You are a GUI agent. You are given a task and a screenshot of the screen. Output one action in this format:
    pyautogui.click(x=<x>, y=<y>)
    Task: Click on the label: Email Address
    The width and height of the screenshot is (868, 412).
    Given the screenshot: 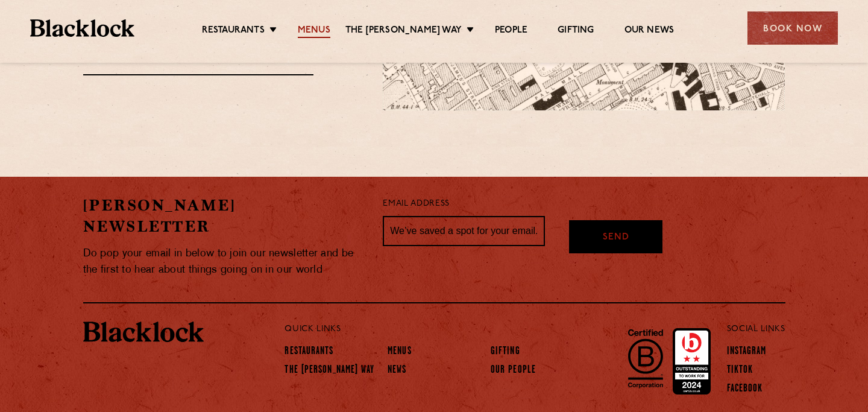 What is the action you would take?
    pyautogui.click(x=416, y=204)
    